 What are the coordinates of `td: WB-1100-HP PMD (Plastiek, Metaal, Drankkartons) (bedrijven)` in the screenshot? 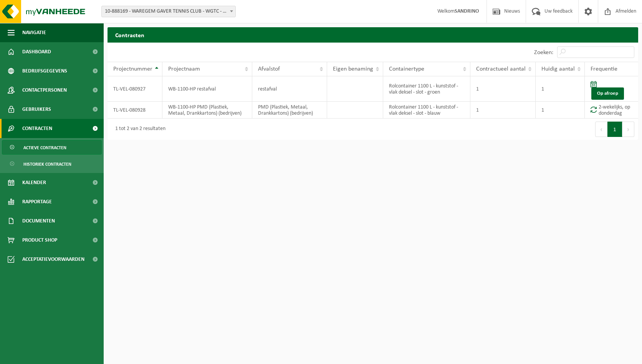 It's located at (207, 110).